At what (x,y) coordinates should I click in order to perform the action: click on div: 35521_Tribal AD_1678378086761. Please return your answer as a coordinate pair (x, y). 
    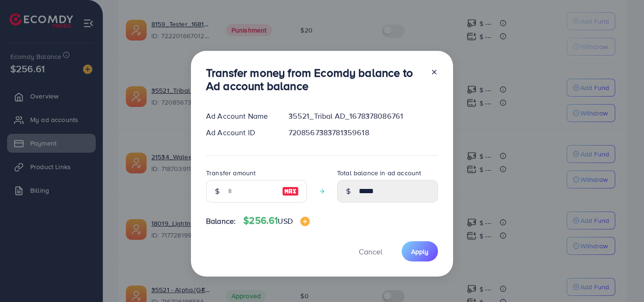
    Looking at the image, I should click on (363, 116).